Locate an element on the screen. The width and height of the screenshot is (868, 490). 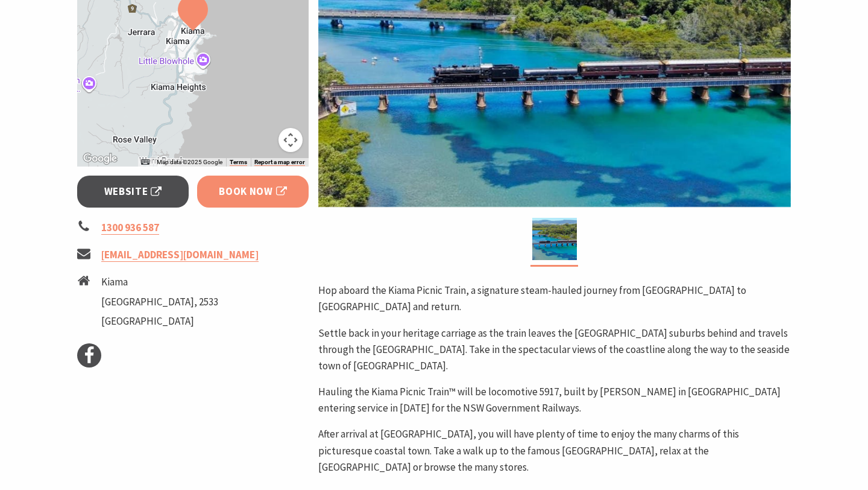
a: Report a map error is located at coordinates (280, 162).